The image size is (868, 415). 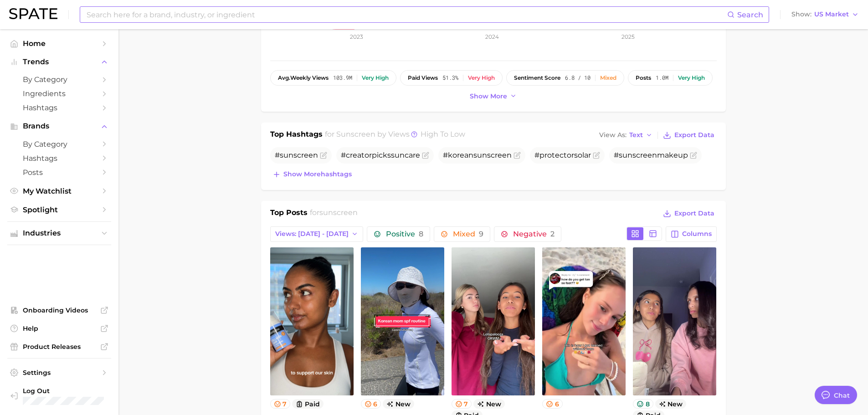 I want to click on tspan: 2024, so click(x=492, y=36).